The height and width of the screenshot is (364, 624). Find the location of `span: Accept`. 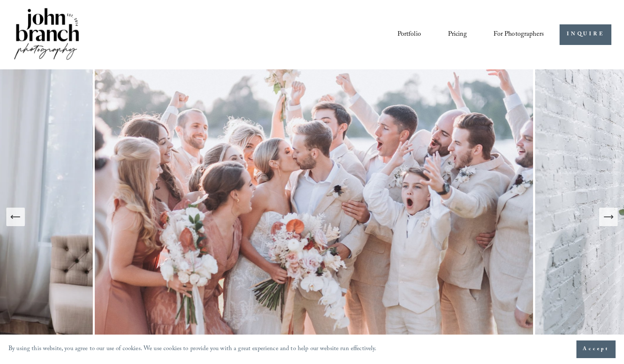

span: Accept is located at coordinates (596, 350).